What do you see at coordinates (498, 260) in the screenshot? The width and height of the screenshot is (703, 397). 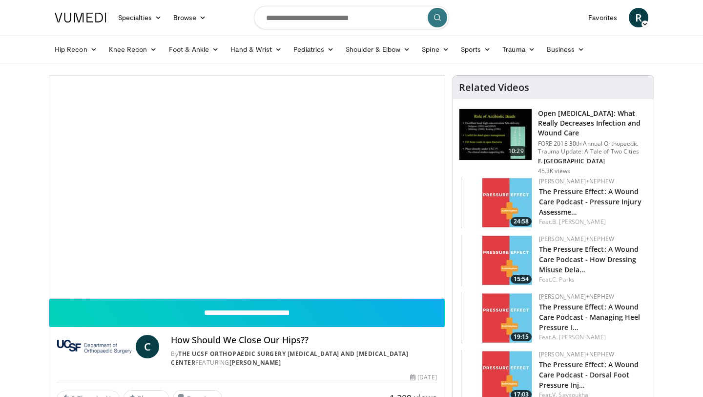 I see `a: 15:54` at bounding box center [498, 260].